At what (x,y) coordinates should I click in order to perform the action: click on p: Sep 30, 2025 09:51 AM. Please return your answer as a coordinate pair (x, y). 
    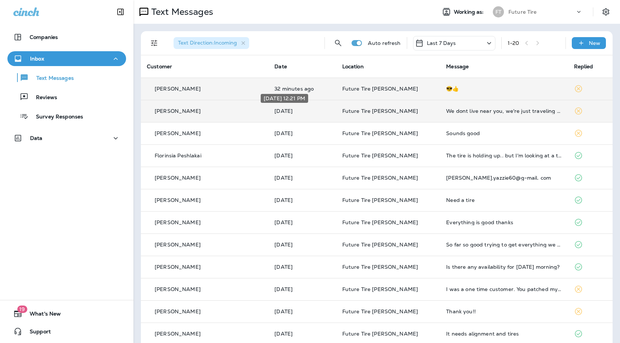
    Looking at the image, I should click on (302, 222).